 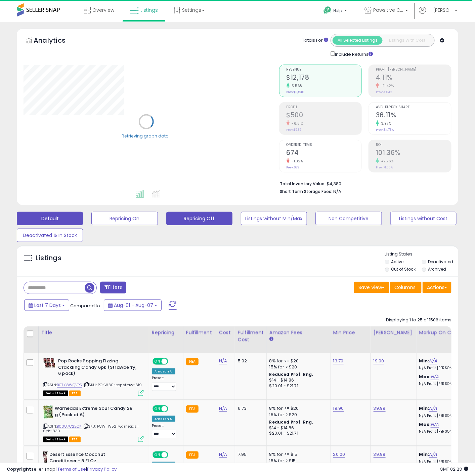 I want to click on h2: $12,178, so click(x=324, y=78).